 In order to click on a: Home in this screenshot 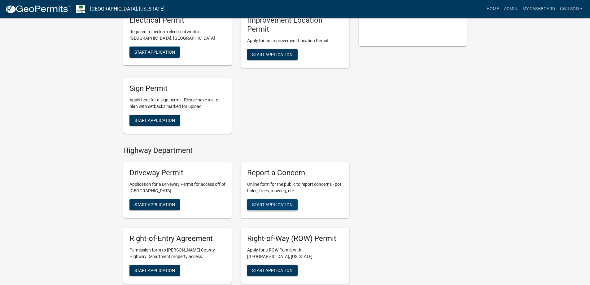, I will do `click(493, 9)`.